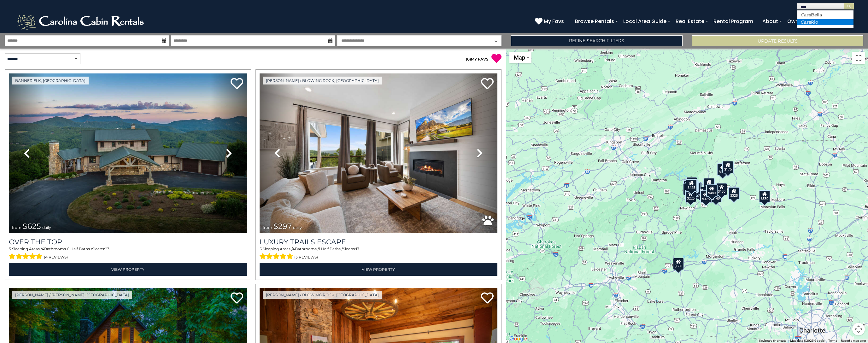  I want to click on img: White-1-2.png, so click(81, 22).